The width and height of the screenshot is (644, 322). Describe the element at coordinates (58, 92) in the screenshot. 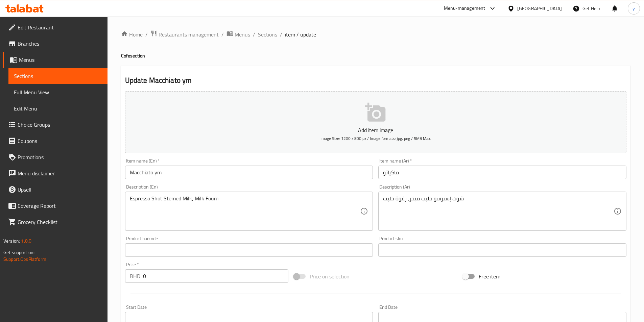

I see `span: Full Menu View` at that location.